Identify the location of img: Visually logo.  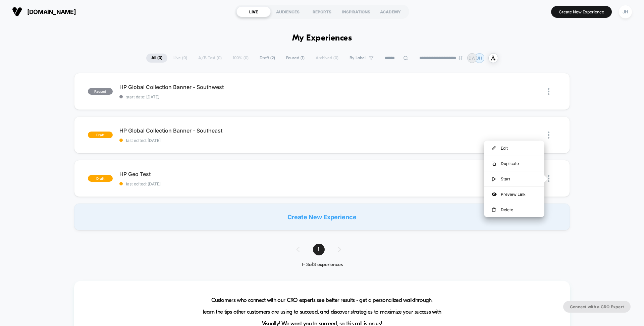
(17, 12).